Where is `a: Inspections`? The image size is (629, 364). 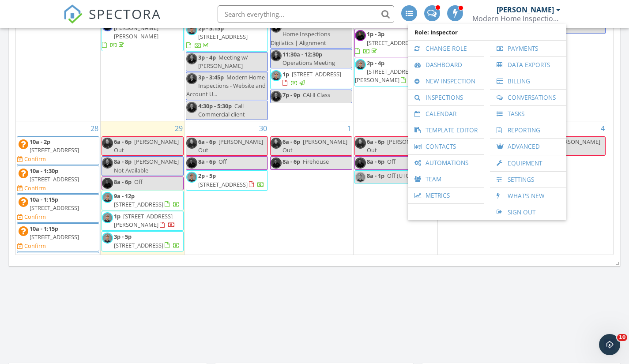 a: Inspections is located at coordinates (446, 97).